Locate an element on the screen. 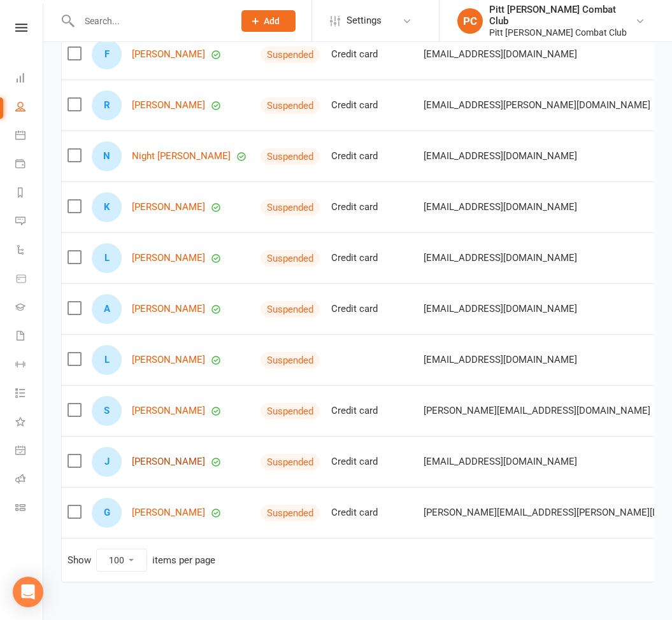 Image resolution: width=672 pixels, height=620 pixels. div: Ryen is located at coordinates (106, 105).